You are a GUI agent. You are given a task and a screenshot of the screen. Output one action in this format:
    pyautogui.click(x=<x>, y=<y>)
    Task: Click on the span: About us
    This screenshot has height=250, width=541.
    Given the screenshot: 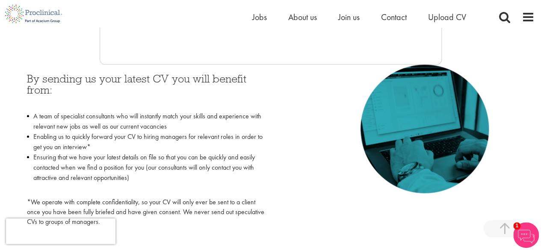 What is the action you would take?
    pyautogui.click(x=302, y=17)
    